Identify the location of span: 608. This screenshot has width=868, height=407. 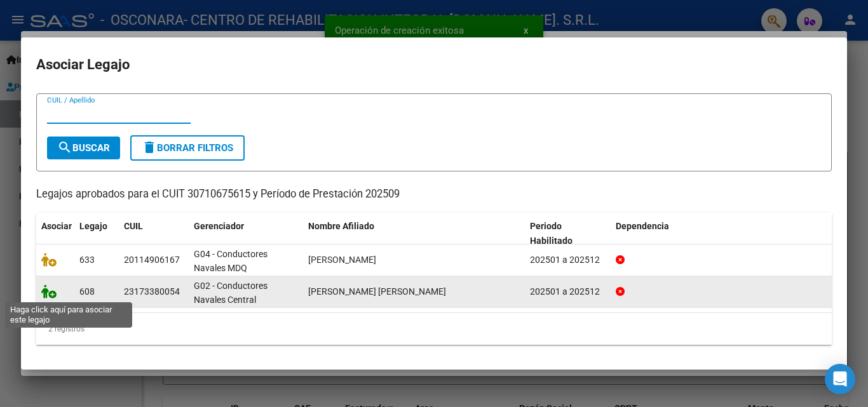
(87, 291).